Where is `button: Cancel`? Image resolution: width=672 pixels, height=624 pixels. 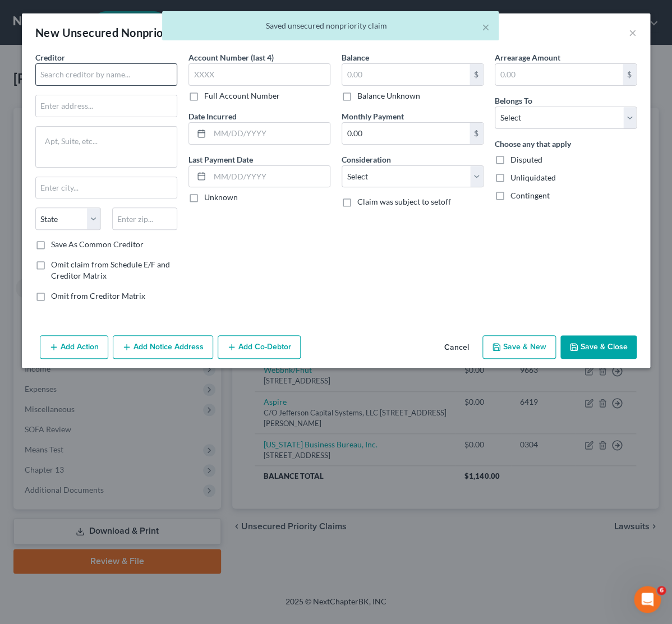 button: Cancel is located at coordinates (456, 347).